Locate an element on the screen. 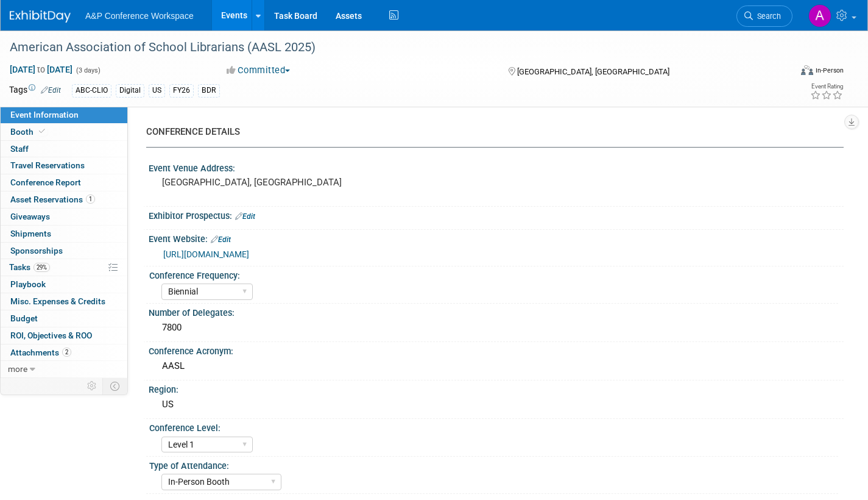 This screenshot has height=500, width=868. div: Type of Attendance: is located at coordinates (493, 464).